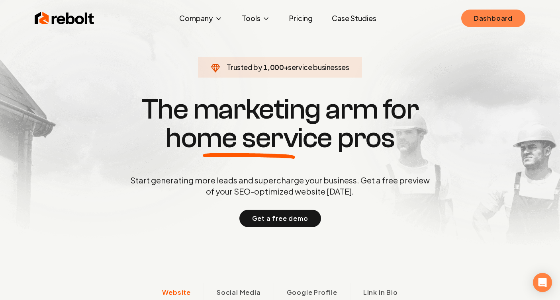 This screenshot has height=300, width=560. Describe the element at coordinates (201, 18) in the screenshot. I see `button: Company` at that location.